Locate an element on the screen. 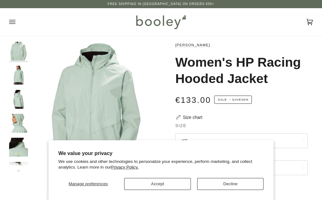 The width and height of the screenshot is (322, 200). button: Decline is located at coordinates (231, 184).